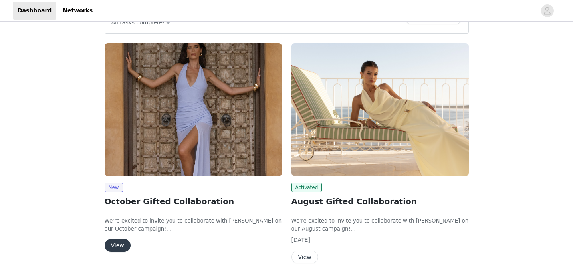  What do you see at coordinates (142, 22) in the screenshot?
I see `p: All tasks complete!` at bounding box center [142, 22].